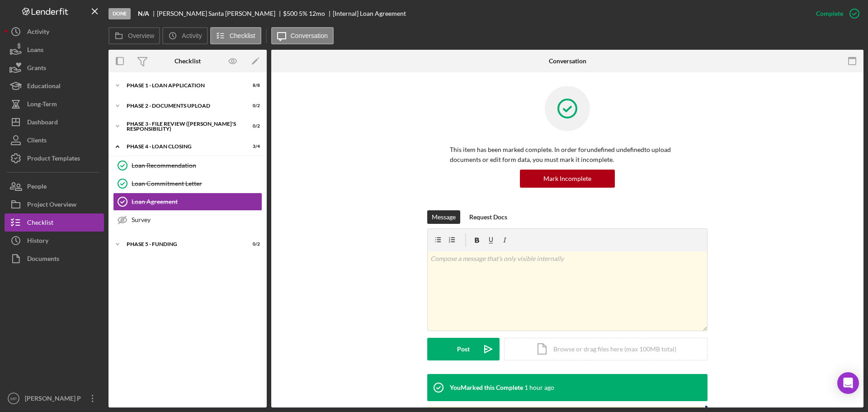 This screenshot has height=412, width=868. Describe the element at coordinates (44, 87) in the screenshot. I see `div: Educational` at that location.